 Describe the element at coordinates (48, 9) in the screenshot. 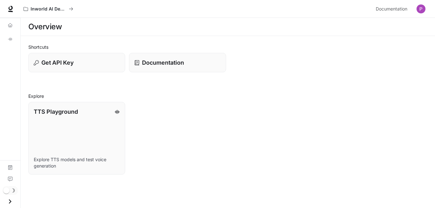

I see `p: Inworld AI Demos` at that location.